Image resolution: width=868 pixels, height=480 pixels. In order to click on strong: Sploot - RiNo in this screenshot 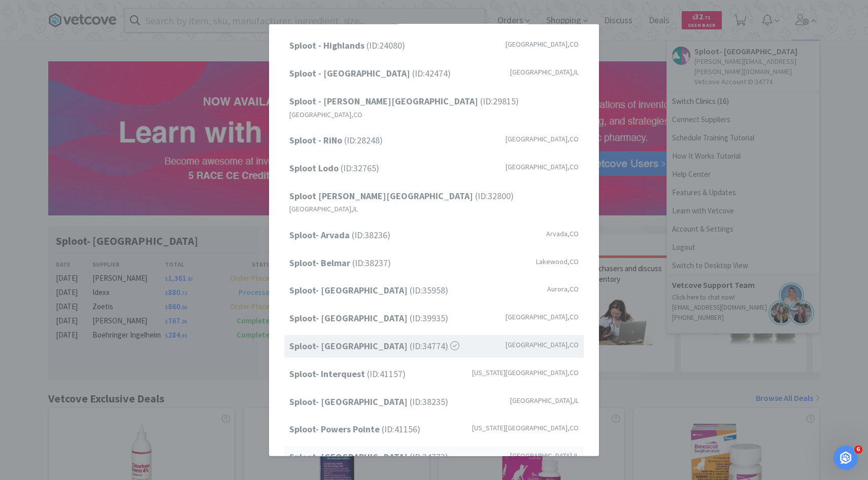, I will do `click(317, 140)`.